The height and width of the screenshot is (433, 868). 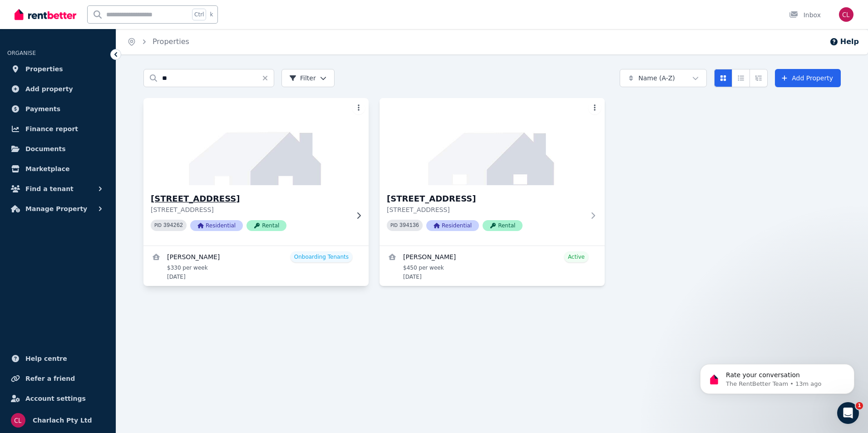 What do you see at coordinates (43, 109) in the screenshot?
I see `span: Payments` at bounding box center [43, 109].